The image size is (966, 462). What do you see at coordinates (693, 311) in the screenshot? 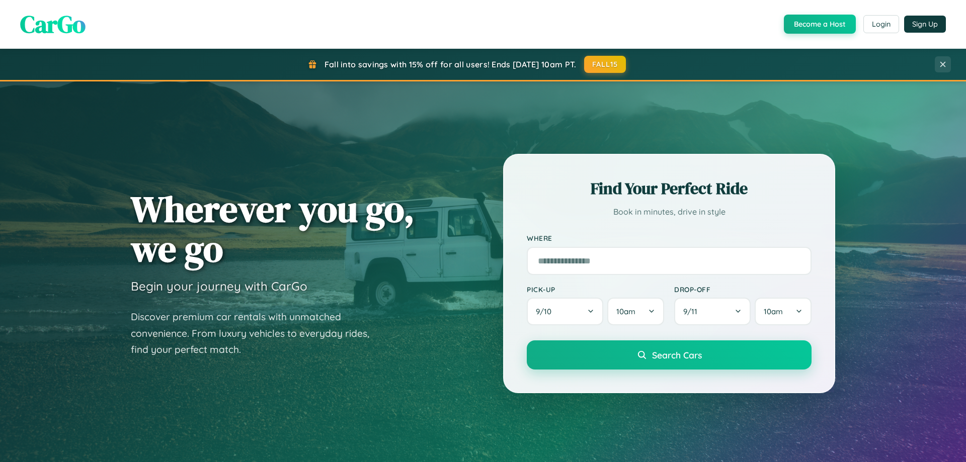
I see `span: 9 / 11` at bounding box center [693, 311].